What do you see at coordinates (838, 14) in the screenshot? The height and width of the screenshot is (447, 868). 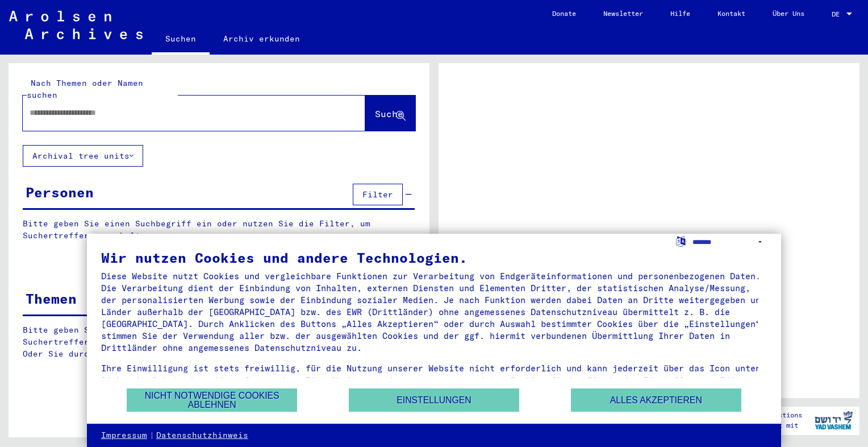 I see `span: DE` at bounding box center [838, 14].